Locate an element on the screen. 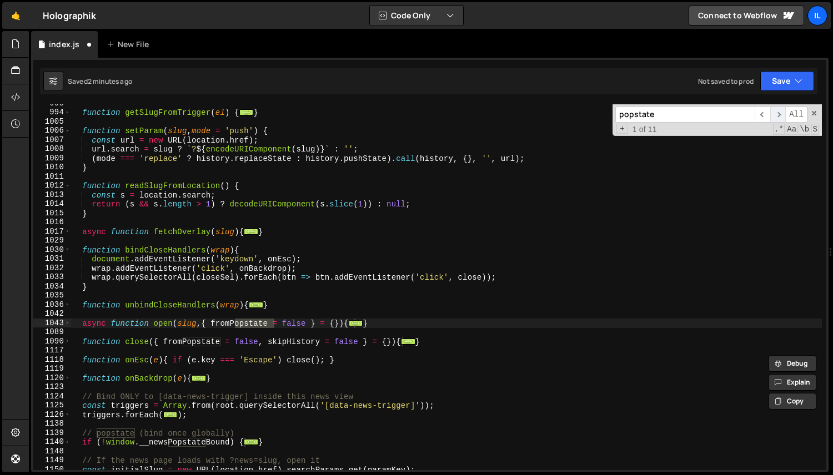 This screenshot has width=833, height=475. div: 1042 is located at coordinates (52, 314).